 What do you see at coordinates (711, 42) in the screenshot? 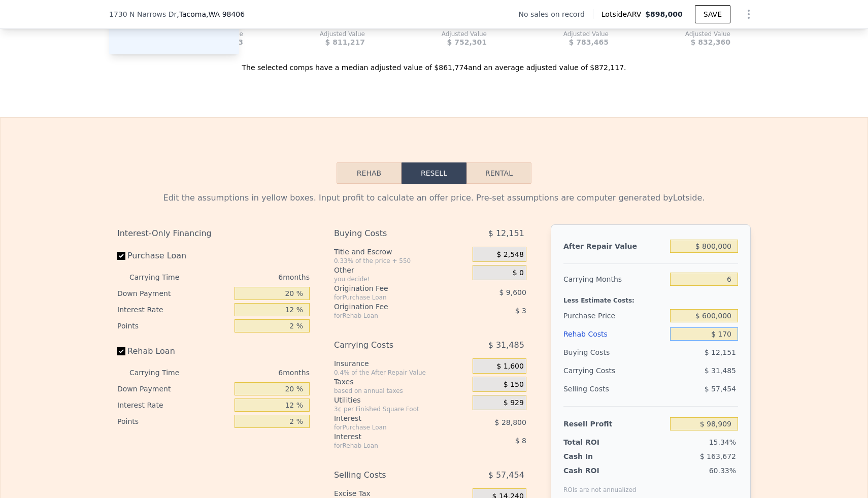
I see `span: $ 832,360` at bounding box center [711, 42].